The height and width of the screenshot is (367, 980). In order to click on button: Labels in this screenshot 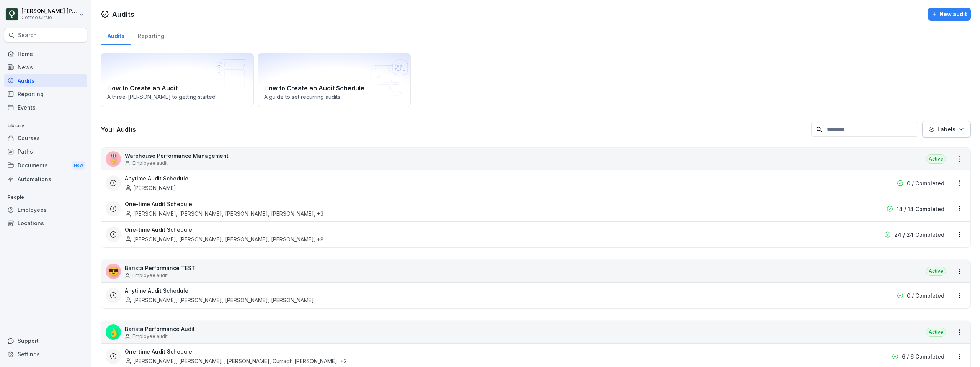, I will do `click(947, 129)`.